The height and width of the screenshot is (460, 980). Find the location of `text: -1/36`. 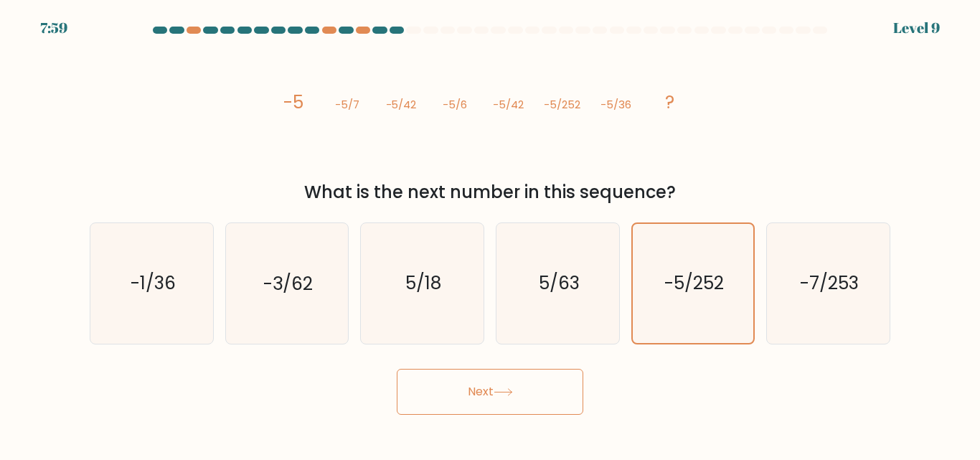

text: -1/36 is located at coordinates (152, 284).